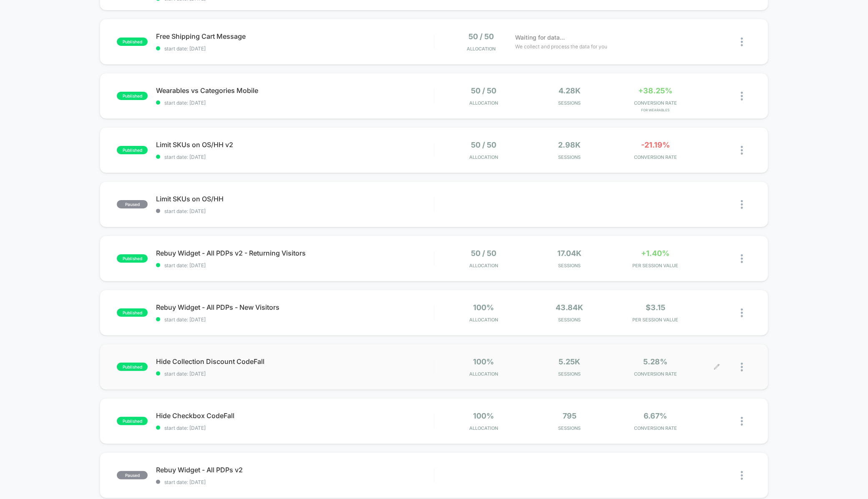  I want to click on span: Limit SKUs on OS/HH v2, so click(294, 145).